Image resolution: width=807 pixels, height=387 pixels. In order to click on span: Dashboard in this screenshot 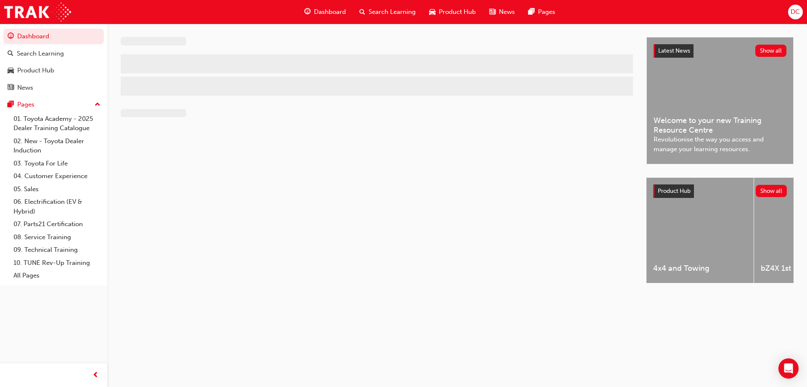, I will do `click(330, 12)`.